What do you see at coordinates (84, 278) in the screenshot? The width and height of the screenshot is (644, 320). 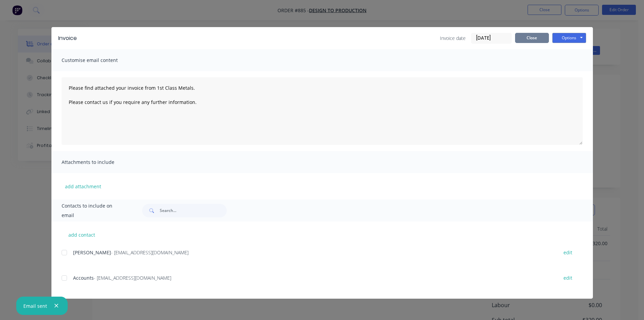 I see `span: Accounts` at bounding box center [84, 278].